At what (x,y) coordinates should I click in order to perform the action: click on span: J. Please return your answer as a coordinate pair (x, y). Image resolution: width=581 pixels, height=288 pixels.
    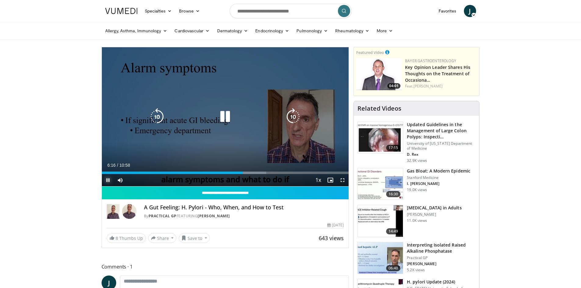
    Looking at the image, I should click on (470, 11).